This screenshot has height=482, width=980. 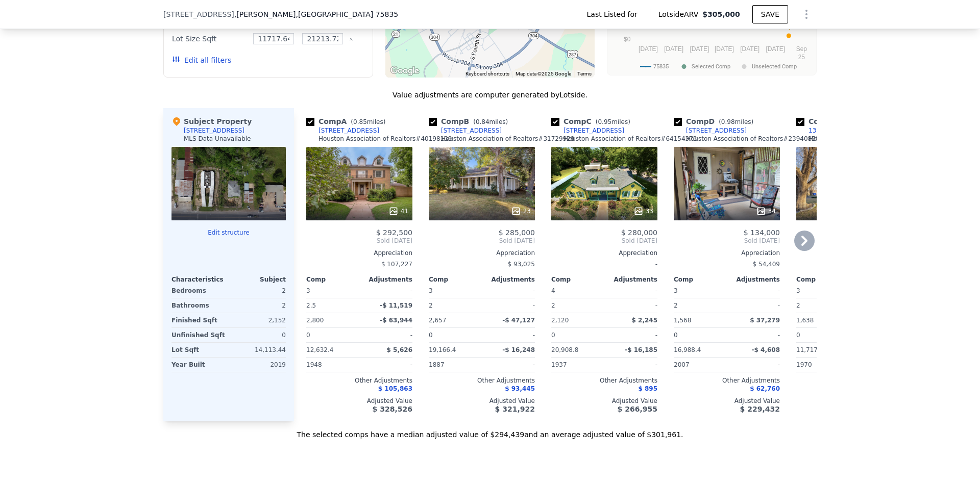 What do you see at coordinates (683, 320) in the screenshot?
I see `span: 1,568` at bounding box center [683, 320].